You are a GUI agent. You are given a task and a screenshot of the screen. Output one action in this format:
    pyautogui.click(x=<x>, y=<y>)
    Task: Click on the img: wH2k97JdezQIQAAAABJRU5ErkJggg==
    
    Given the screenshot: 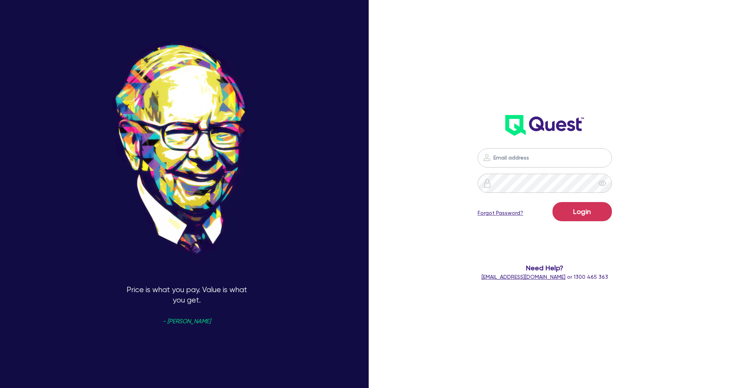 What is the action you would take?
    pyautogui.click(x=544, y=125)
    